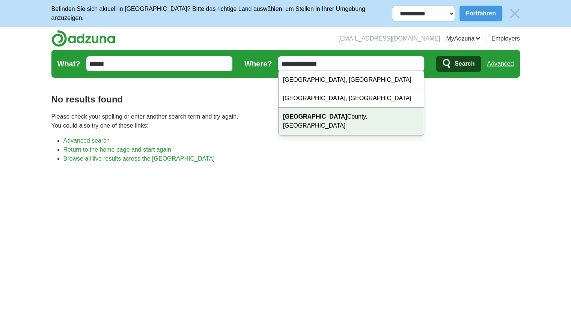 This screenshot has height=310, width=571. Describe the element at coordinates (465, 64) in the screenshot. I see `span: Search` at that location.